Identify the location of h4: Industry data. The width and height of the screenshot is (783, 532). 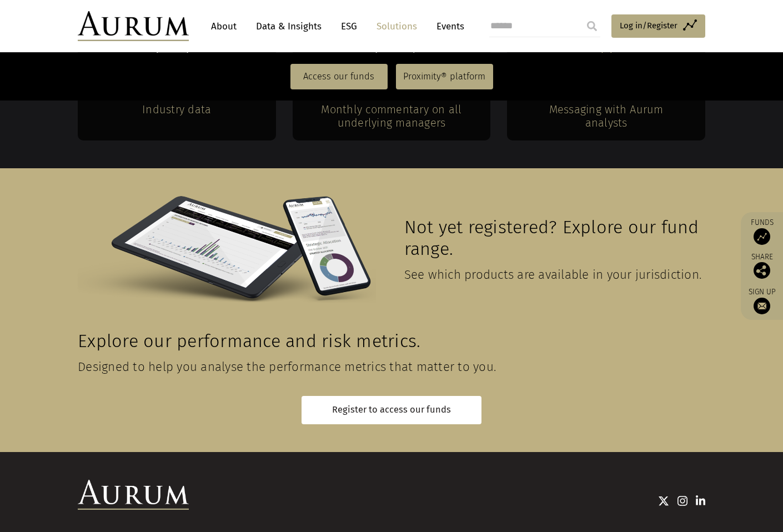
(176, 109).